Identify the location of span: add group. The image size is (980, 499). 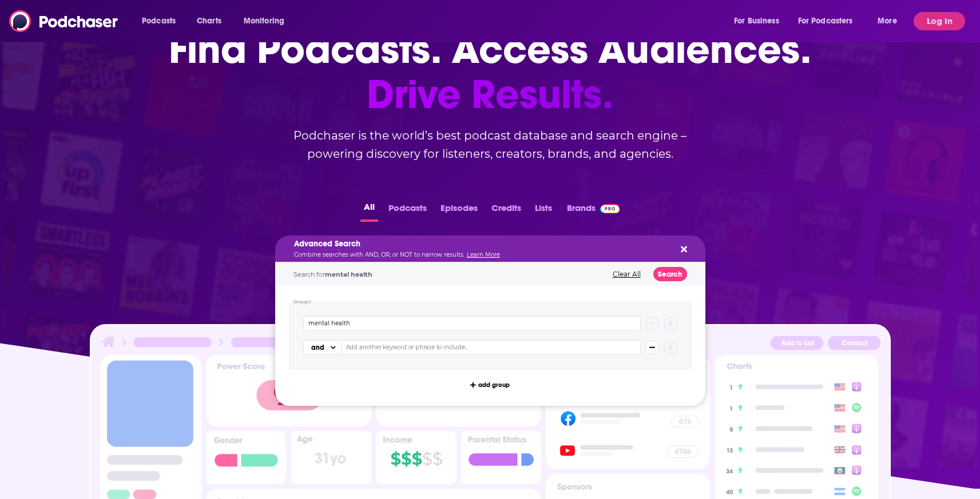
(494, 385).